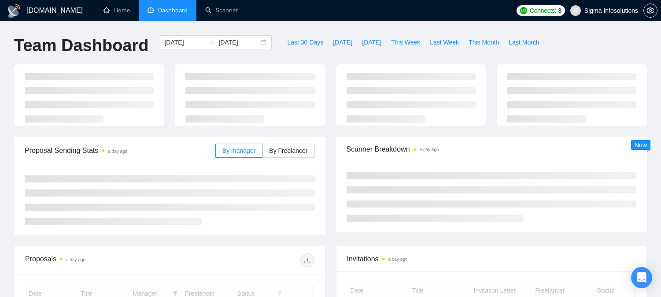  I want to click on span: 3, so click(560, 11).